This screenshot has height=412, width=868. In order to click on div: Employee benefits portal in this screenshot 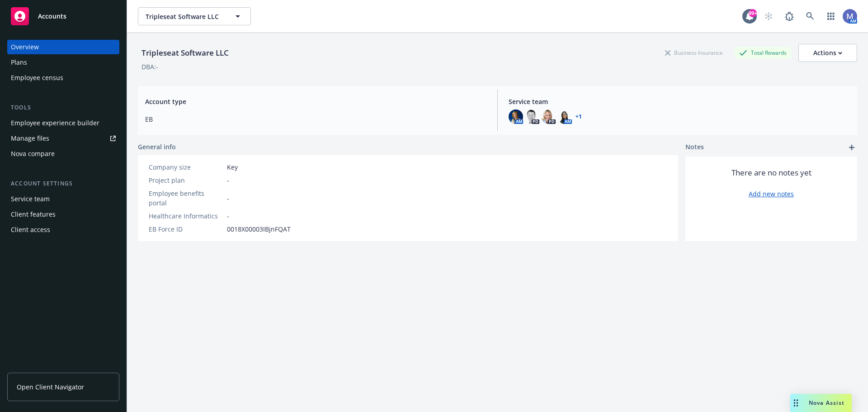, I will do `click(186, 198)`.